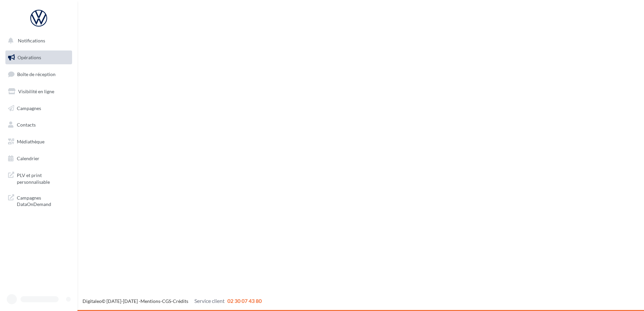  I want to click on span: Notifications, so click(31, 40).